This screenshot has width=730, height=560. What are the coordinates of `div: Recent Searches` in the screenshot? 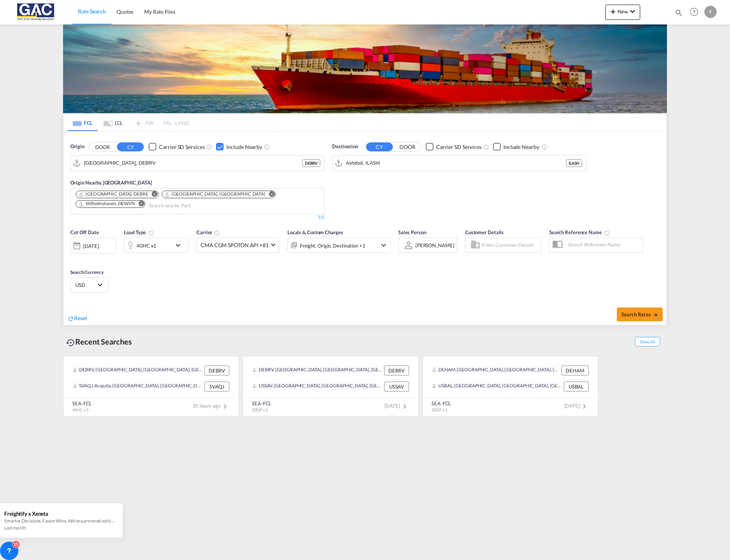 It's located at (99, 341).